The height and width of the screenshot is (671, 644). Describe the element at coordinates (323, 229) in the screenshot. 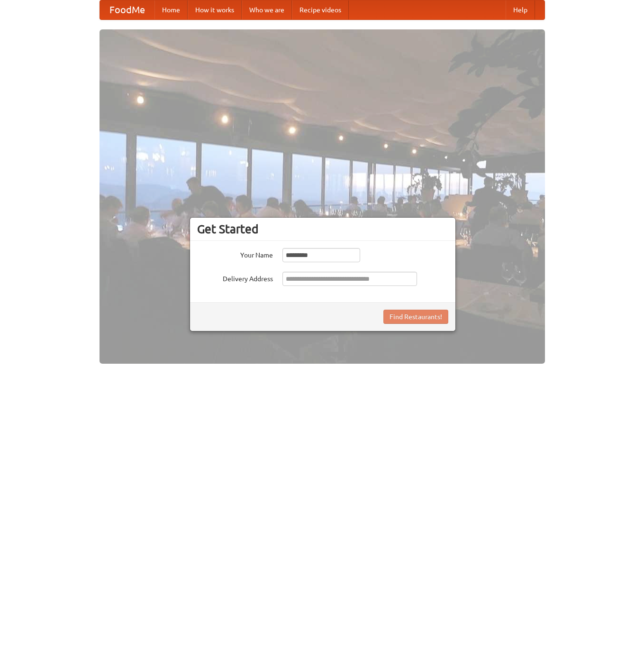

I see `h3: Get Started` at that location.